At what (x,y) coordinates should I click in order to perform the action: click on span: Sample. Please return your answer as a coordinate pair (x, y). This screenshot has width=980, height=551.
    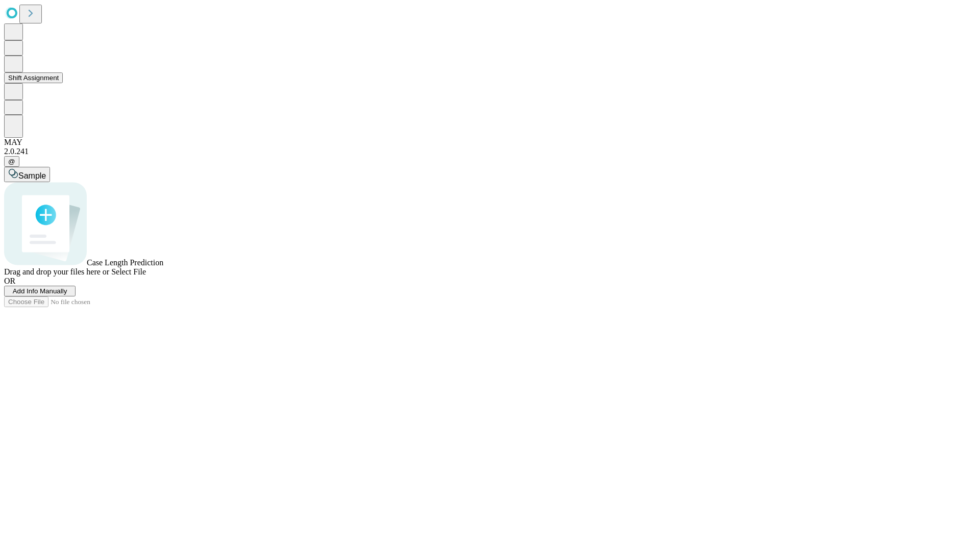
    Looking at the image, I should click on (32, 176).